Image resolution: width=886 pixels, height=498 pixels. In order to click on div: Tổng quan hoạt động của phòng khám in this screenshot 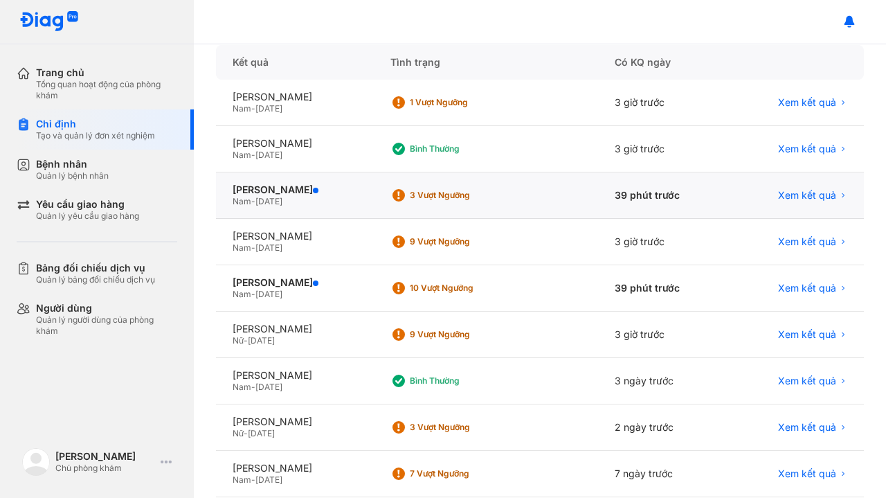, I will do `click(107, 90)`.